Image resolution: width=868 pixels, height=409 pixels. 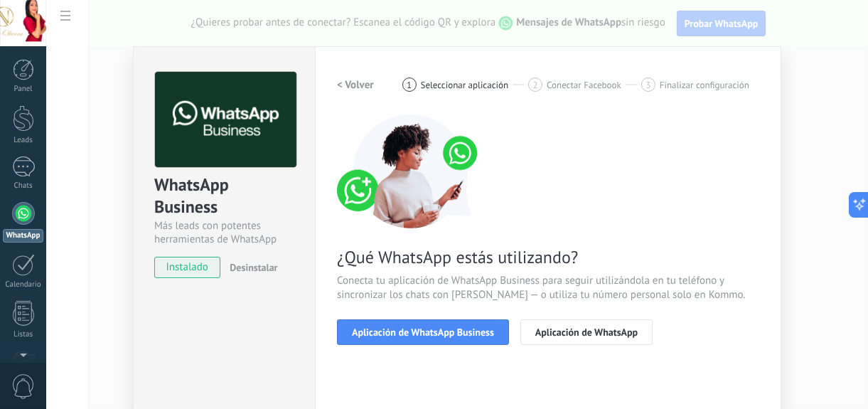 I want to click on span: 3, so click(x=648, y=85).